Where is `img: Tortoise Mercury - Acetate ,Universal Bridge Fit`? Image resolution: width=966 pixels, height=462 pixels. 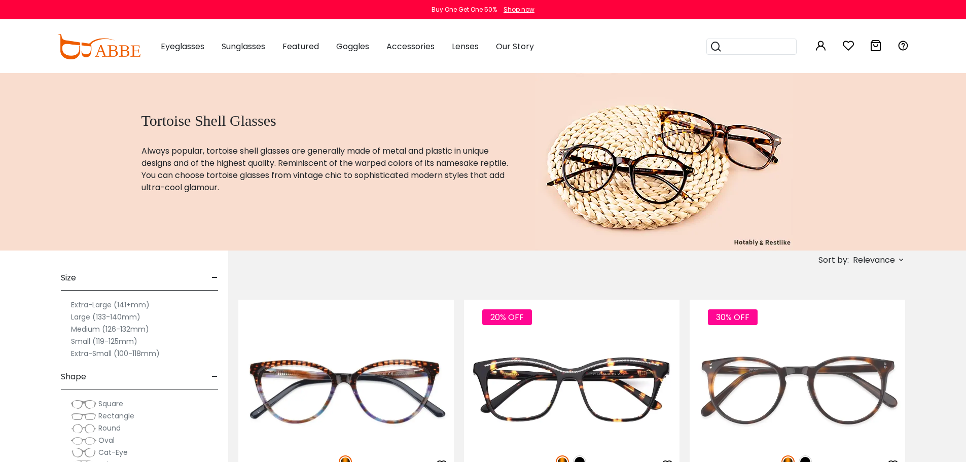
img: Tortoise Mercury - Acetate ,Universal Bridge Fit is located at coordinates (797, 390).